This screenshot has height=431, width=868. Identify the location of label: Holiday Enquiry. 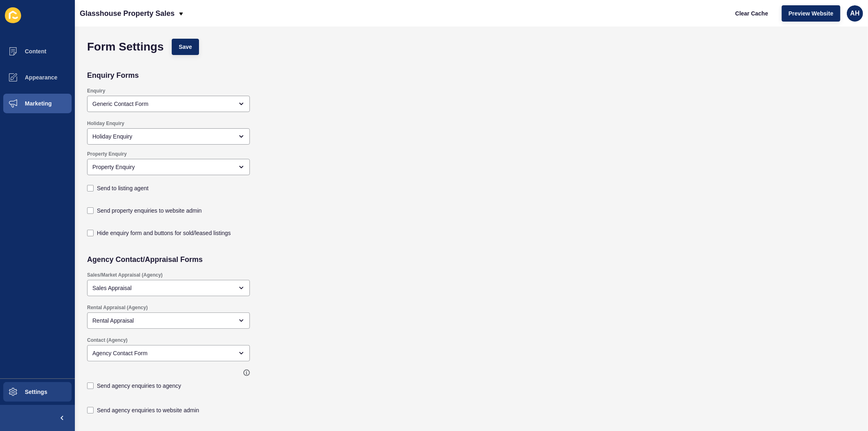
(105, 123).